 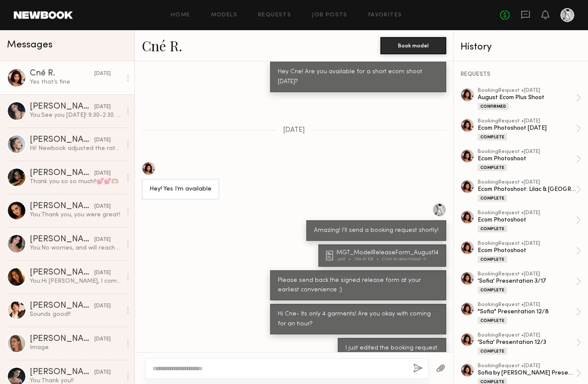 What do you see at coordinates (224, 15) in the screenshot?
I see `a: Models` at bounding box center [224, 15].